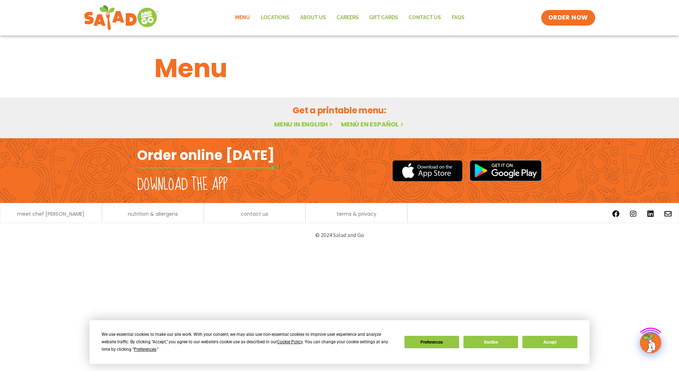 Image resolution: width=679 pixels, height=371 pixels. I want to click on img: fork, so click(208, 168).